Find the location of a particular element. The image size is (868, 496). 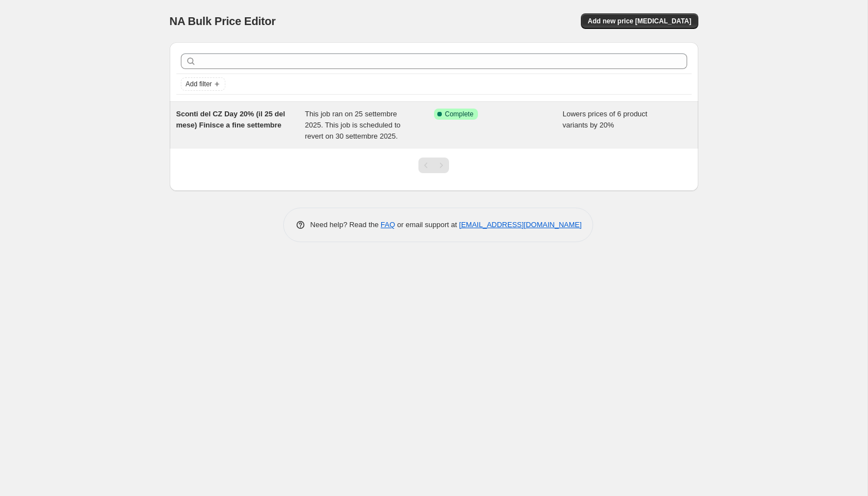

span: Complete is located at coordinates (458, 114).